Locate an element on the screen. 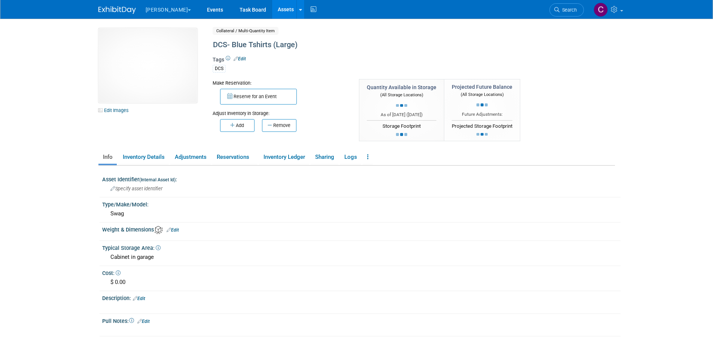 This screenshot has width=713, height=357. a: Adjustments is located at coordinates (190, 157).